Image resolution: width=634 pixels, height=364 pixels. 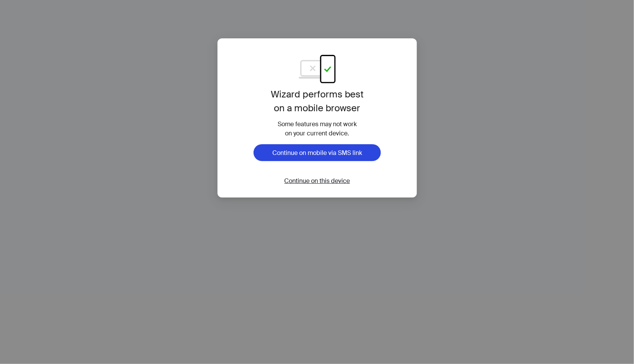 I want to click on h1: Wizard performs best on a mobile browser, so click(x=317, y=101).